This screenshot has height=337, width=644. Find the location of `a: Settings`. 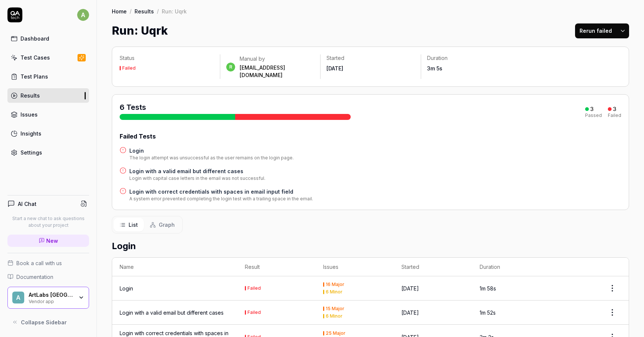

a: Settings is located at coordinates (48, 152).